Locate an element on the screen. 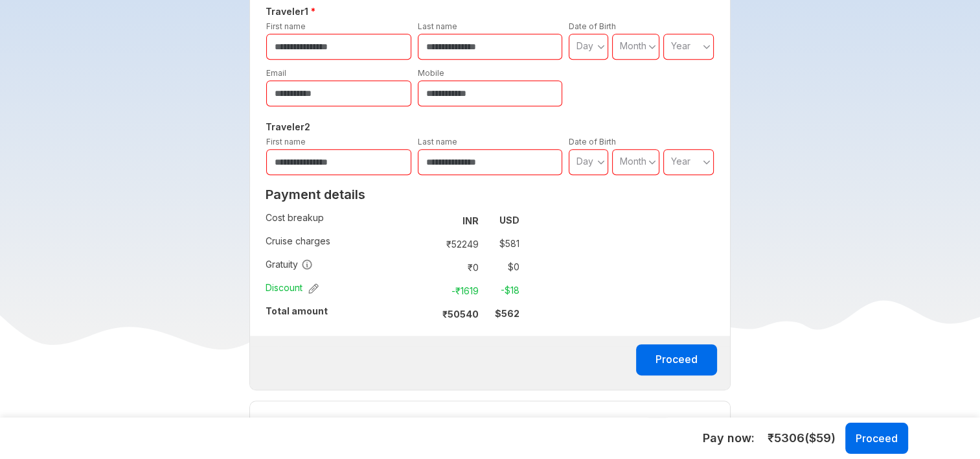 The height and width of the screenshot is (459, 980). label: Email is located at coordinates (276, 73).